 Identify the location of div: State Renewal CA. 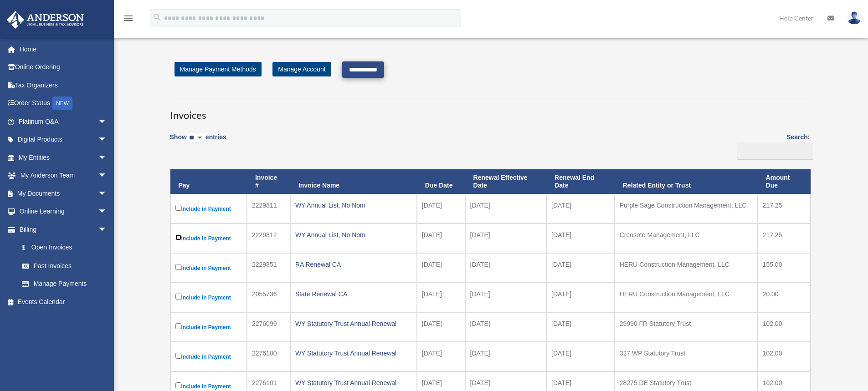
(354, 294).